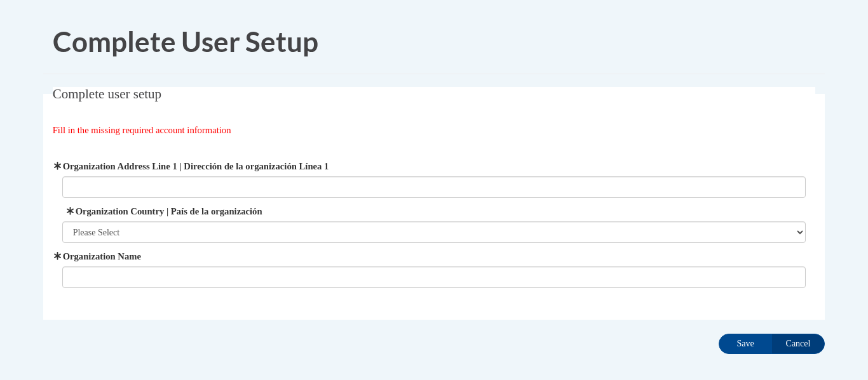  Describe the element at coordinates (142, 130) in the screenshot. I see `span: Fill in the missing required account information` at that location.